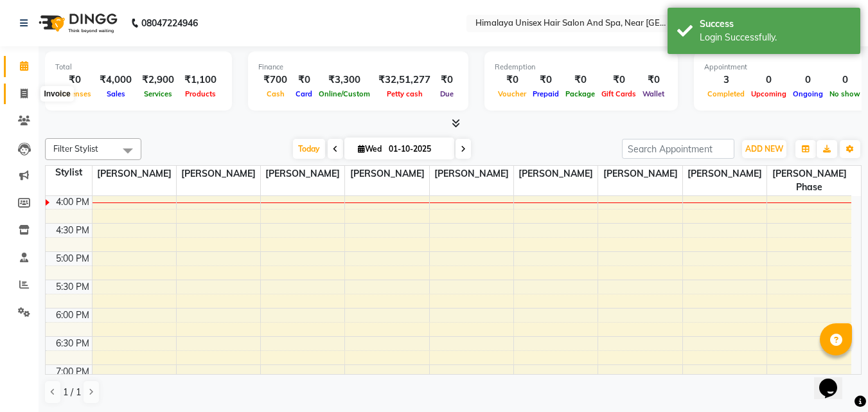 Image resolution: width=868 pixels, height=412 pixels. Describe the element at coordinates (358, 67) in the screenshot. I see `div: Finance` at that location.